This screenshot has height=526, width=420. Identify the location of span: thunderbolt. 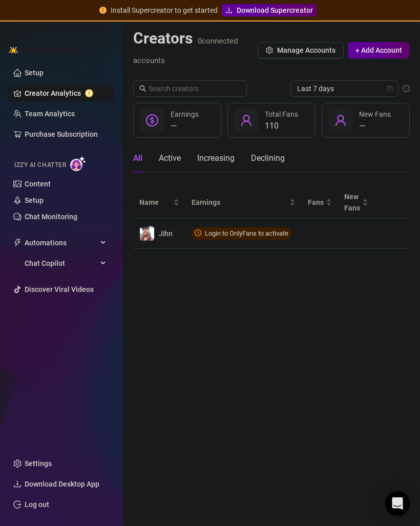
(17, 243).